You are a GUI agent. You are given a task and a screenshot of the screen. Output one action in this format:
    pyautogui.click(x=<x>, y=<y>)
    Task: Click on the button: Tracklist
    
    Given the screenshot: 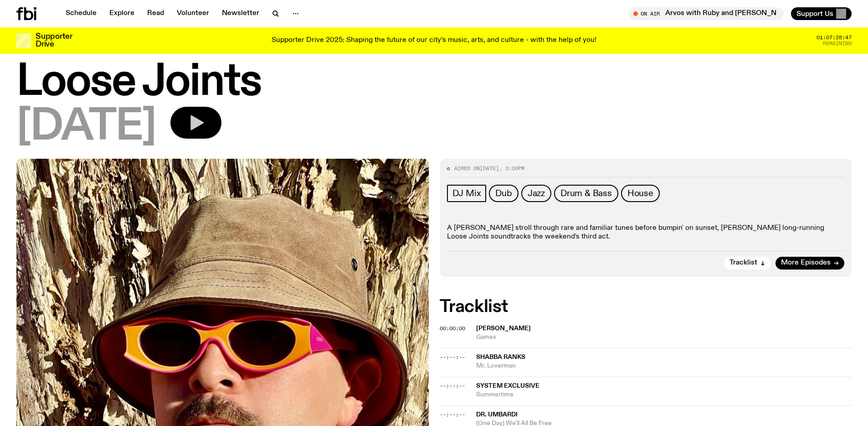 What is the action you would take?
    pyautogui.click(x=747, y=263)
    